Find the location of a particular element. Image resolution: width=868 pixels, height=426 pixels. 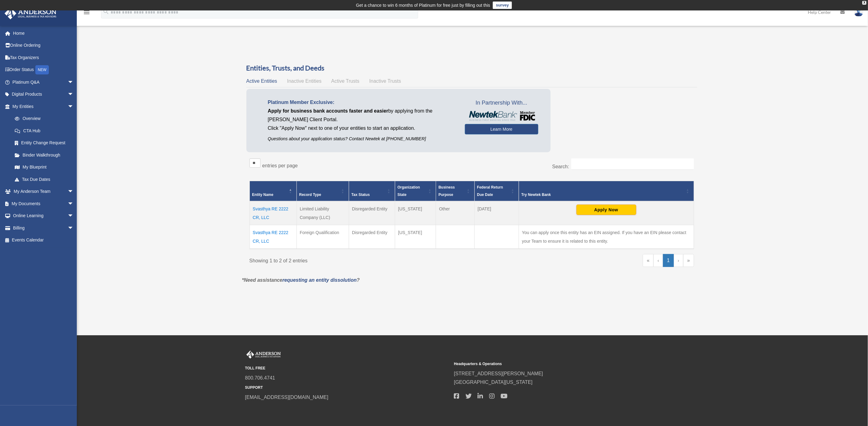

a: Digital Productsarrow_drop_down is located at coordinates (44, 95).